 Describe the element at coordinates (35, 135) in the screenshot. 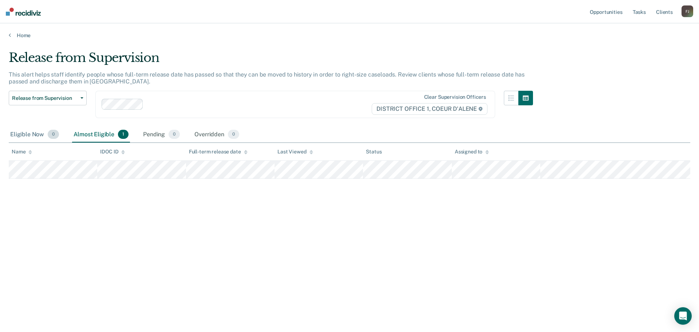

I see `div: Eligible Now0` at that location.